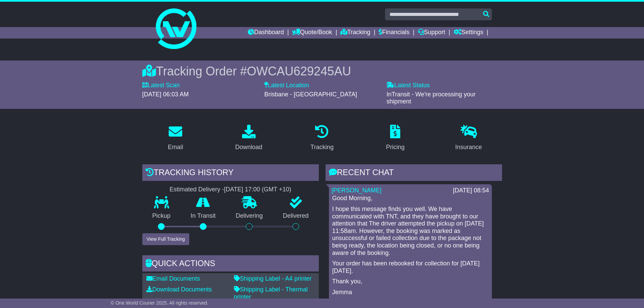 The image size is (644, 308). Describe the element at coordinates (161, 216) in the screenshot. I see `p: Pickup` at that location.